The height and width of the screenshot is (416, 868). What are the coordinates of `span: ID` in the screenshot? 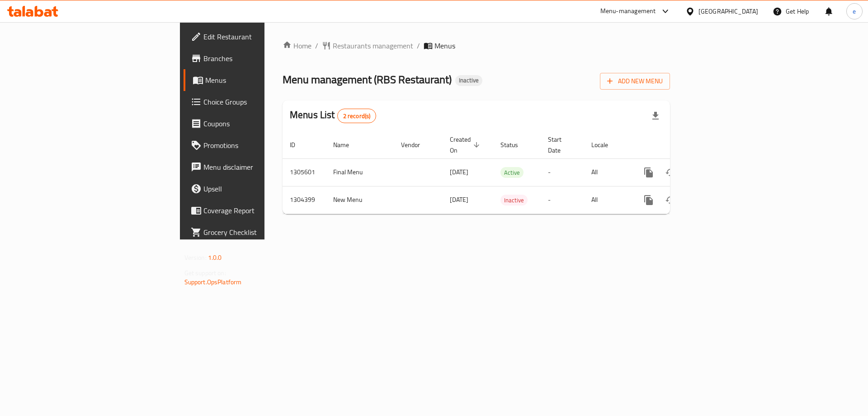 It's located at (298, 145).